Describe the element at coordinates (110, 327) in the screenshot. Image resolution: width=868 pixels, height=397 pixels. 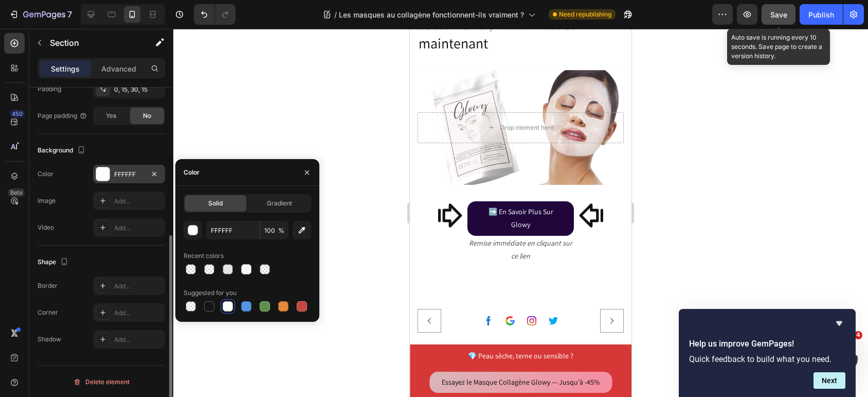
I see `span: 💎 Peau sèche, terne ou sensible ?` at that location.